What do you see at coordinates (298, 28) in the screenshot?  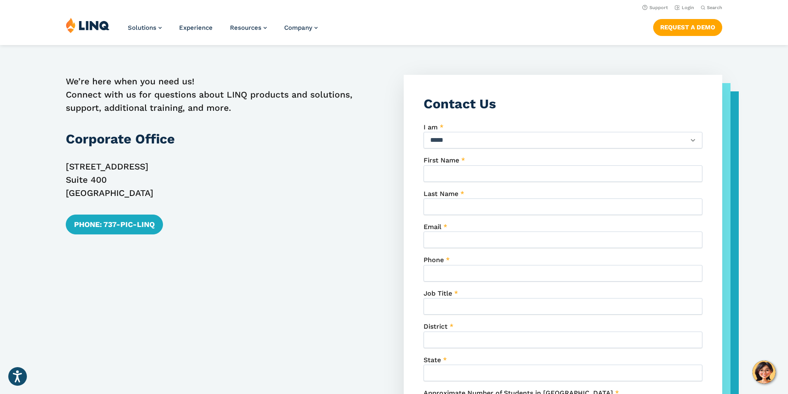 I see `span: Company` at bounding box center [298, 28].